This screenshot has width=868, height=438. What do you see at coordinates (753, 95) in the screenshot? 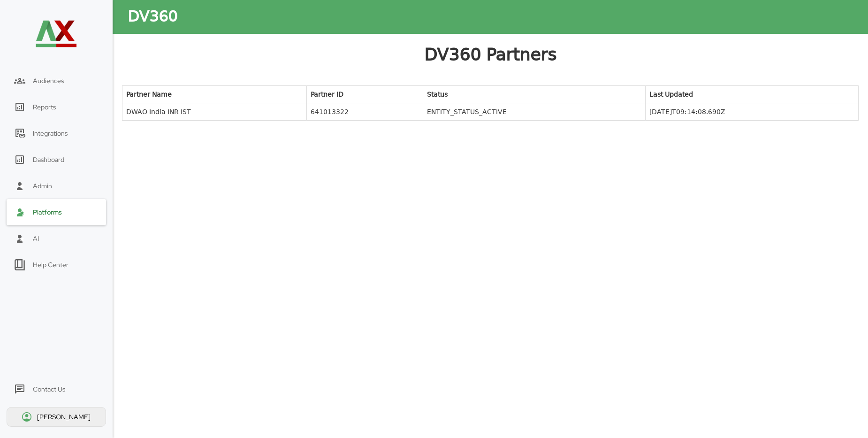
I see `th: Last Updated` at bounding box center [753, 95].